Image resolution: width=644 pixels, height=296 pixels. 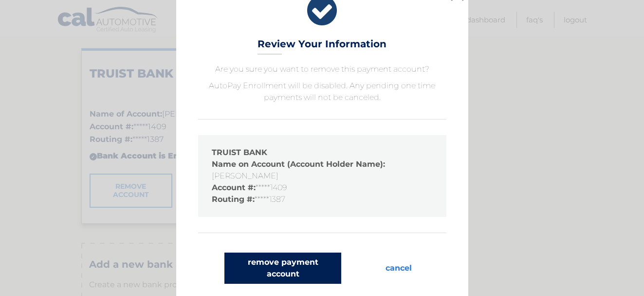 What do you see at coordinates (234, 187) in the screenshot?
I see `strong: Account #:` at bounding box center [234, 187].